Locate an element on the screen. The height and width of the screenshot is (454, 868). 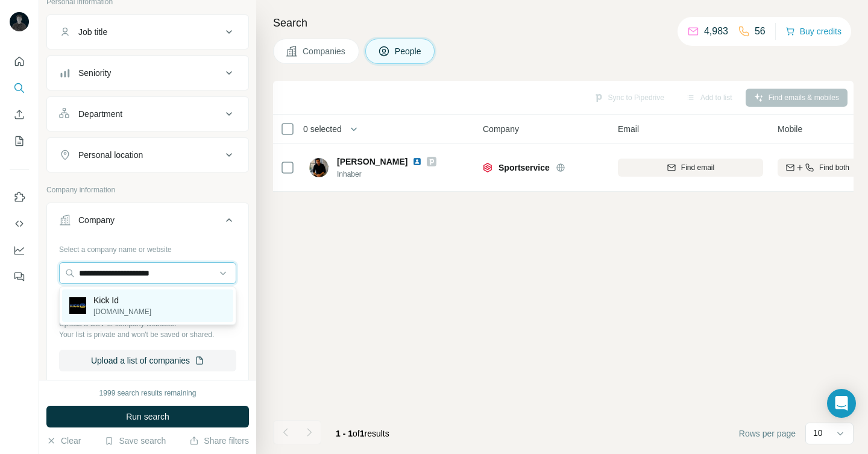
button: Save search is located at coordinates (135, 441).